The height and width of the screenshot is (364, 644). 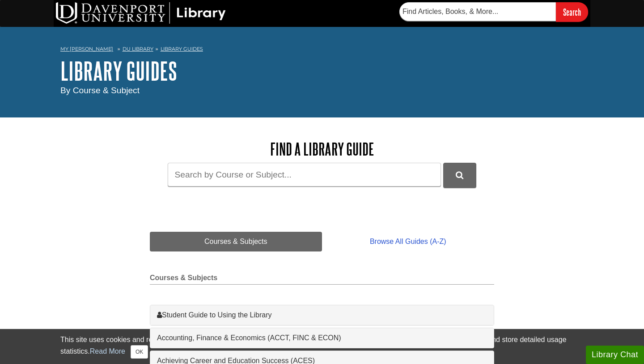 What do you see at coordinates (322, 50) in the screenshot?
I see `nav: breadcrumb` at bounding box center [322, 50].